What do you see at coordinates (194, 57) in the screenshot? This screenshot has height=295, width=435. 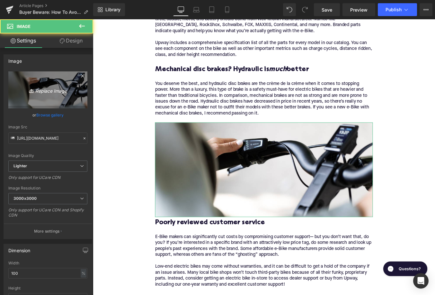 I see `h3: Mechanical disc brakes? Hydraulic is better` at bounding box center [194, 57].